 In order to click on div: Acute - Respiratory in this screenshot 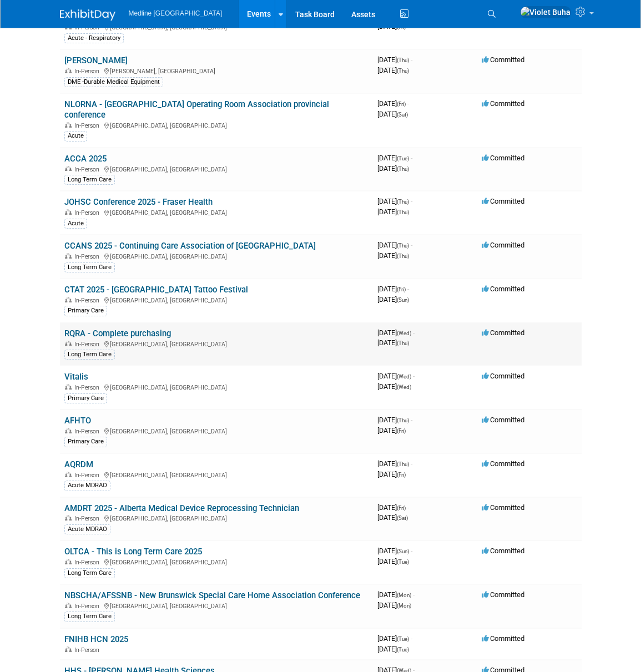, I will do `click(94, 38)`.